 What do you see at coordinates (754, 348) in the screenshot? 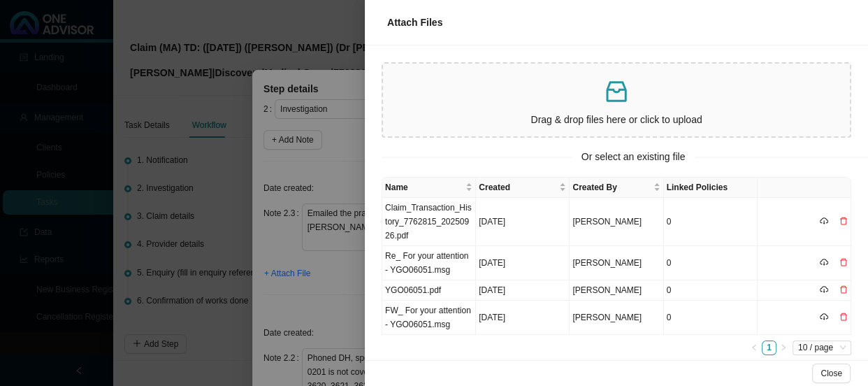
I see `li: Previous Page` at bounding box center [754, 348].